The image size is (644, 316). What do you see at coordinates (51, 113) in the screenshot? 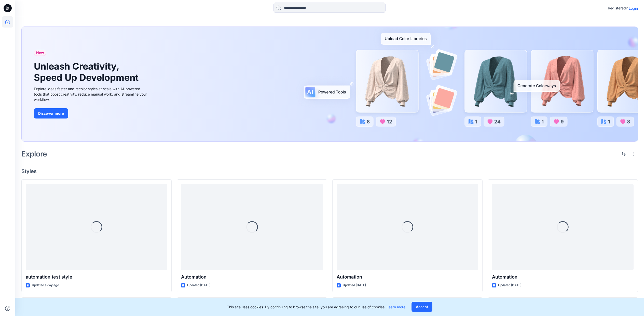
I see `button: Discover more` at bounding box center [51, 113].